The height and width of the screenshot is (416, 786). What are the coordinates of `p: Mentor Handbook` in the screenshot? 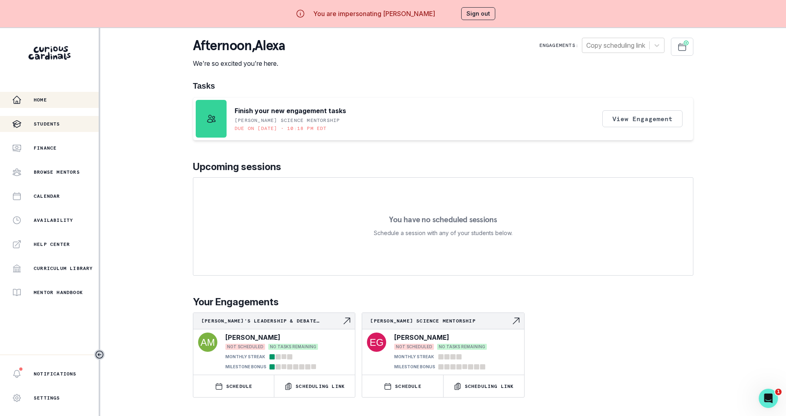 It's located at (58, 292).